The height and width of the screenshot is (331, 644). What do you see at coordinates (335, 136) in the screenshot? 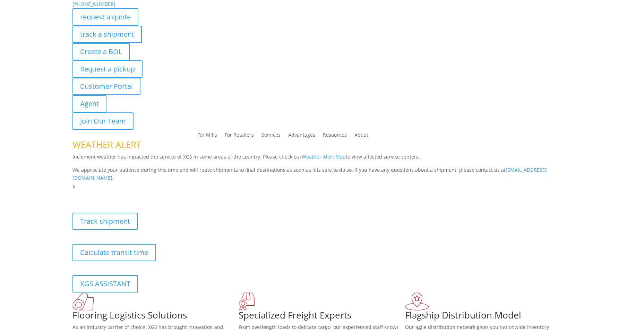
I see `a: Resources` at bounding box center [335, 136].